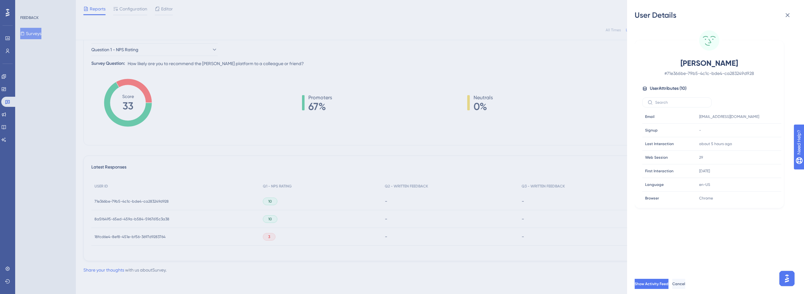 This screenshot has height=294, width=804. What do you see at coordinates (681, 102) in the screenshot?
I see `input: Search` at bounding box center [681, 102].